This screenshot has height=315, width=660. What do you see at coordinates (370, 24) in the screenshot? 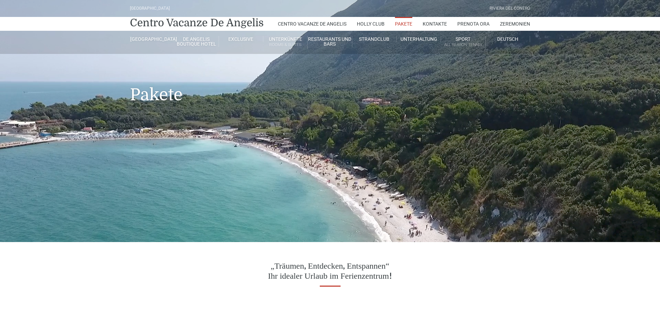
I see `a: Holly Club` at bounding box center [370, 24].